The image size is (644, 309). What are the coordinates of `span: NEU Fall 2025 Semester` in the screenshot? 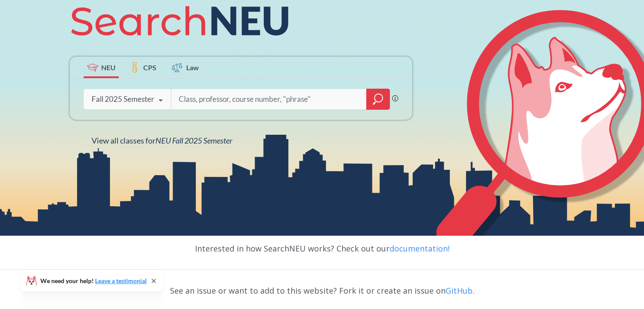 It's located at (194, 140).